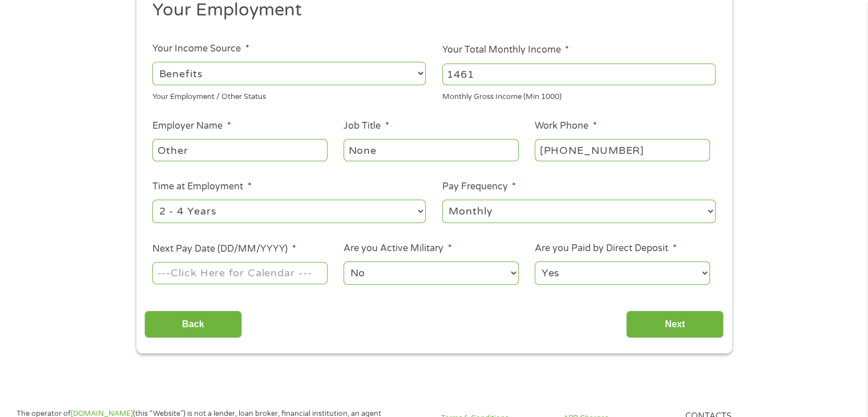 This screenshot has width=868, height=417. Describe the element at coordinates (202, 186) in the screenshot. I see `label: Time at Employment` at that location.